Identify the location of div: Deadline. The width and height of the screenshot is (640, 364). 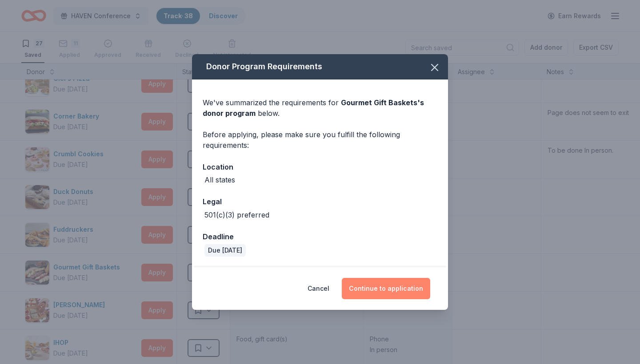
(320, 237).